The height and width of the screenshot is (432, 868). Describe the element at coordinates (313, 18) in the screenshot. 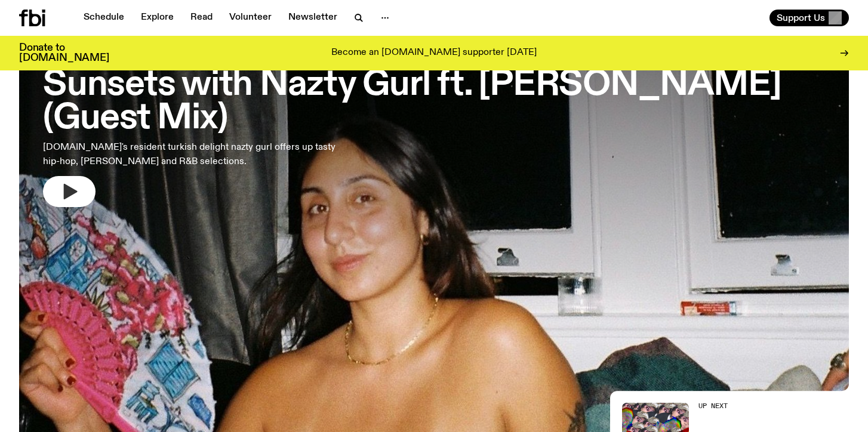

I see `a: Newsletter` at that location.